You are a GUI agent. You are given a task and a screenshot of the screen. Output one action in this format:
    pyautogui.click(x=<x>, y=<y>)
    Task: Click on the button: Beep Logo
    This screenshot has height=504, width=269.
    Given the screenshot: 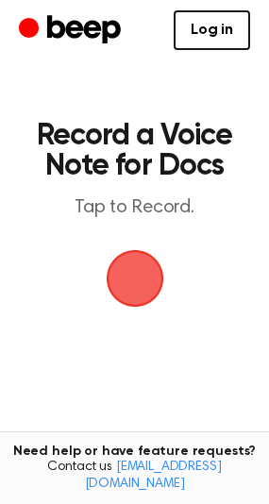 What is the action you would take?
    pyautogui.click(x=135, y=279)
    